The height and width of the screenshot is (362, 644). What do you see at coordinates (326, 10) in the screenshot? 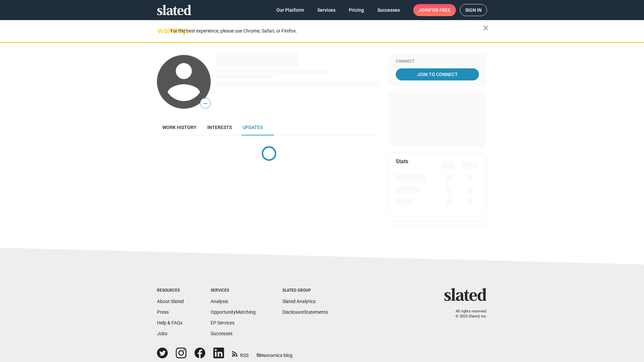
I see `span: Services` at bounding box center [326, 10].